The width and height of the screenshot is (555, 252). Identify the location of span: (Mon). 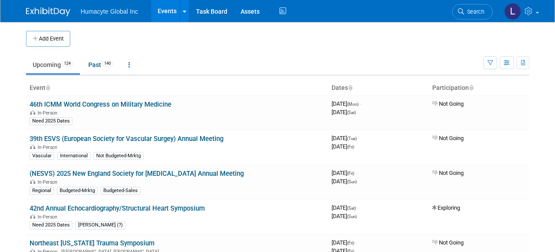
(353, 104).